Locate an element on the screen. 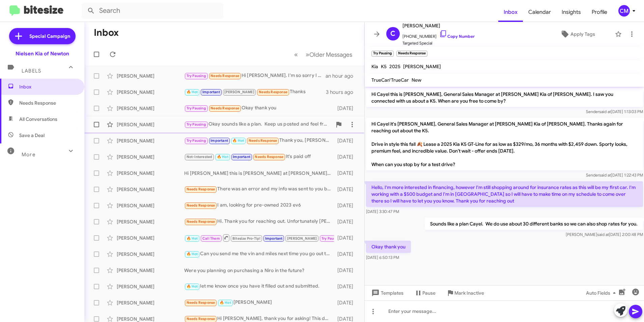 Image resolution: width=644 pixels, height=322 pixels. button: Next is located at coordinates (329, 54).